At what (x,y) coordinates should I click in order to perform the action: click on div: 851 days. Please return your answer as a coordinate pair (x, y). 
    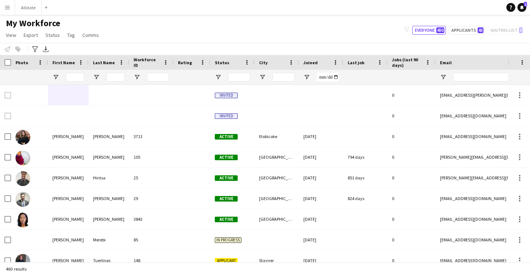
    Looking at the image, I should click on (366, 178).